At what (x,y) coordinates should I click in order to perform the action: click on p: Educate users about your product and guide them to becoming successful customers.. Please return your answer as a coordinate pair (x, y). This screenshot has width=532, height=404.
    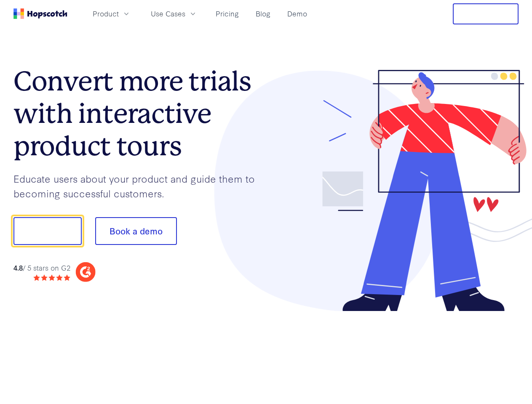
    Looking at the image, I should click on (140, 186).